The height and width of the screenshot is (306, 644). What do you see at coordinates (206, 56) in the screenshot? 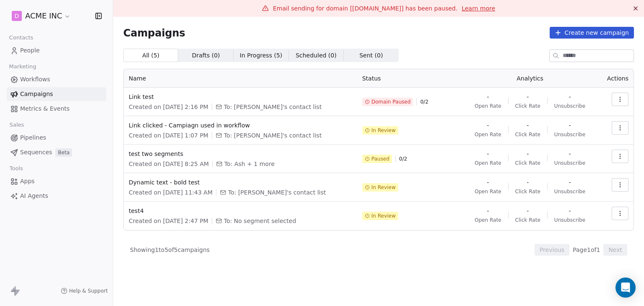
I see `span: Drafts ( 0 )` at bounding box center [206, 56].